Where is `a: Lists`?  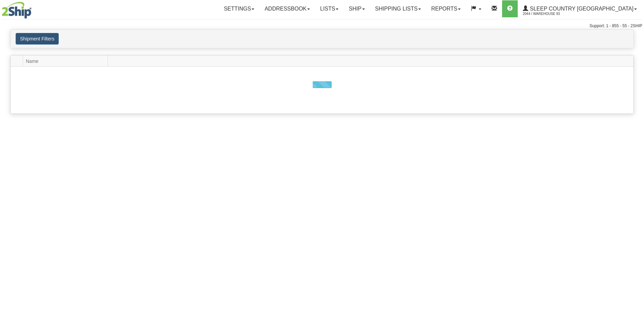
a: Lists is located at coordinates (330, 9).